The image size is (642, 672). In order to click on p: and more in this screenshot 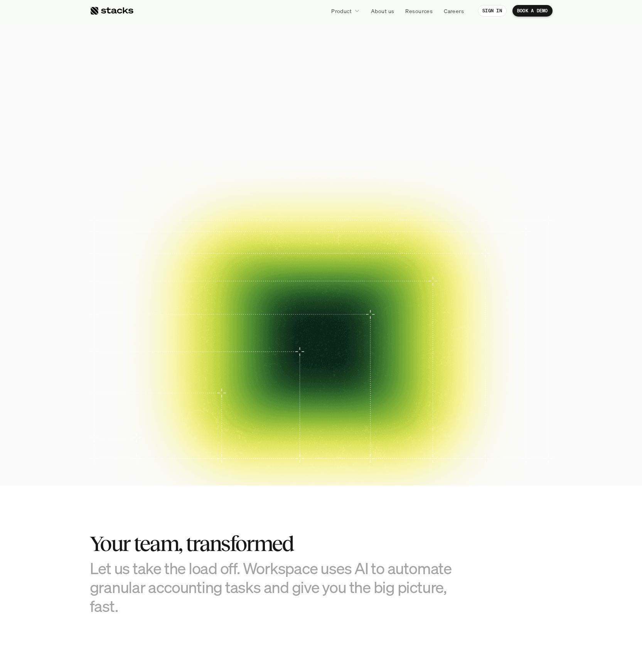, I will do `click(487, 262)`.